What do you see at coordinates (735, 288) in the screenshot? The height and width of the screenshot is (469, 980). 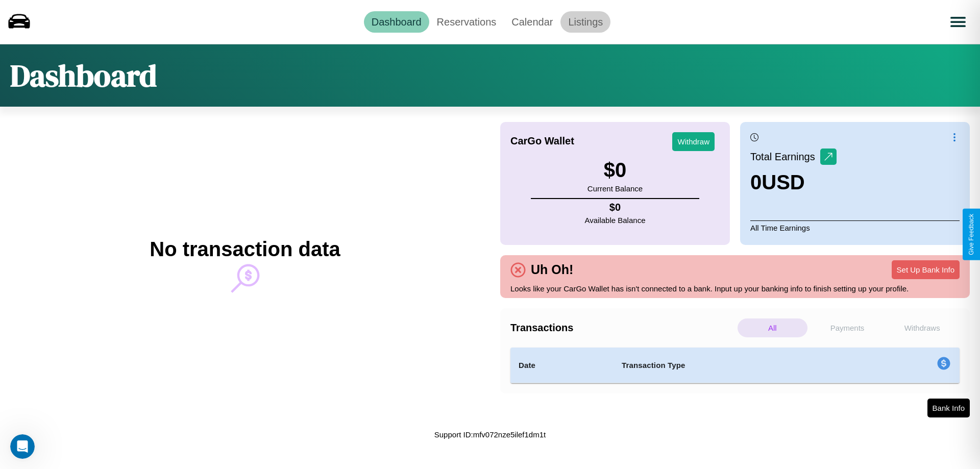 I see `p: Looks like your CarGo Wallet has isn't connected to a bank. Input up your banking info to finish ...` at bounding box center [735, 288].